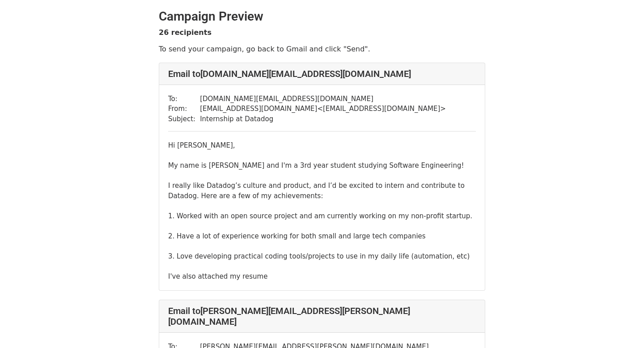 The width and height of the screenshot is (644, 348). I want to click on div: 3. Love developing practical coding tools/projects to use in my daily life (automation, etc), so click(322, 256).